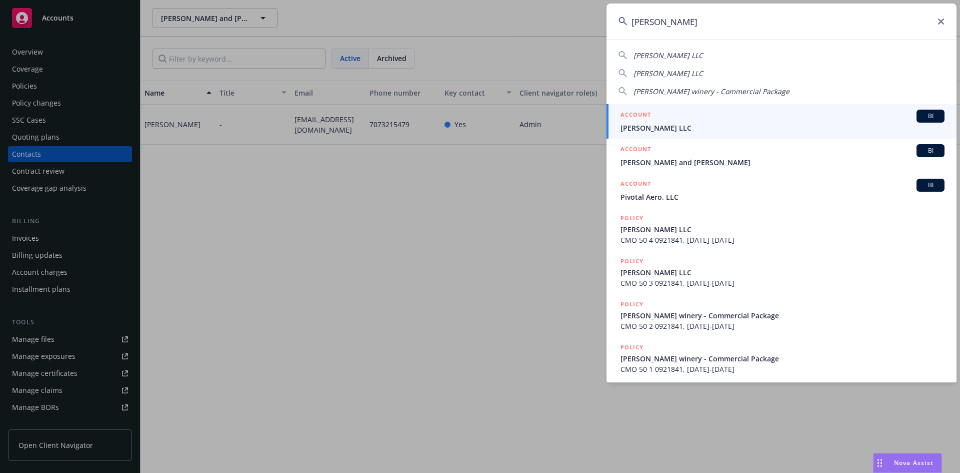  I want to click on a: ACCOUNTBIPivotal Aero, LLC, so click(782, 190).